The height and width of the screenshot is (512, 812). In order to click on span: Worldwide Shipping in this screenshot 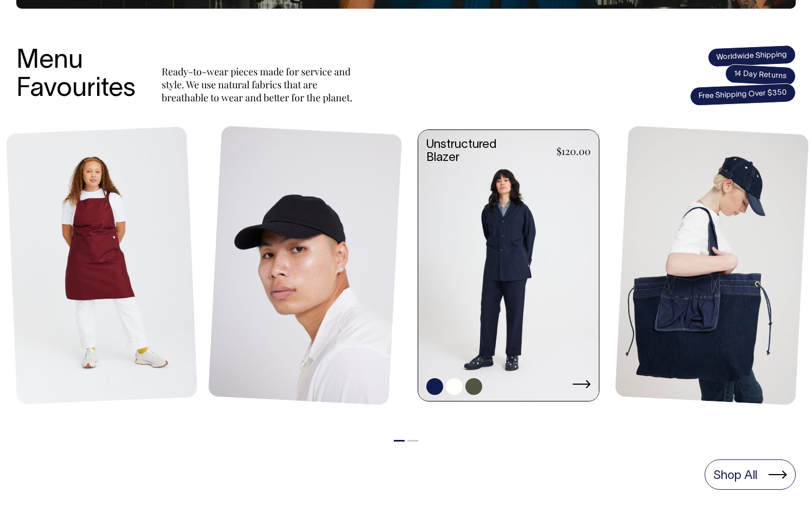, I will do `click(751, 56)`.